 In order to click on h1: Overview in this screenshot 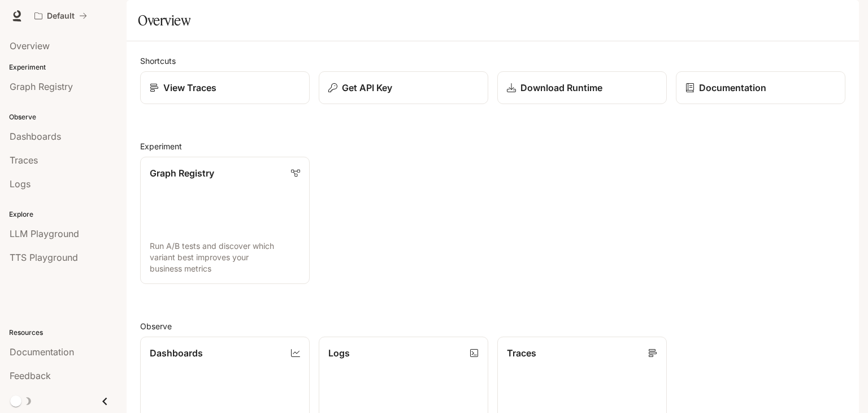, I will do `click(164, 21)`.